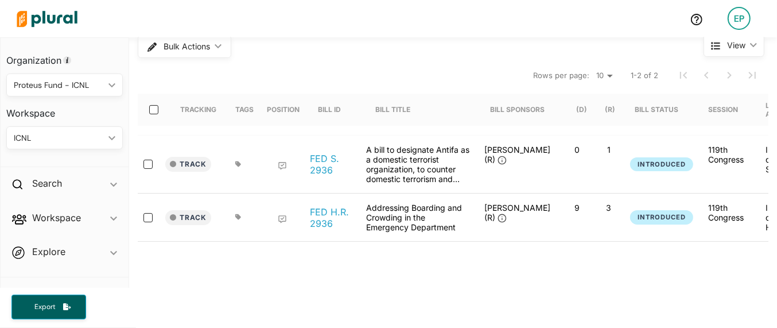 The image size is (777, 328). Describe the element at coordinates (332, 164) in the screenshot. I see `a: FED S. 2936` at that location.